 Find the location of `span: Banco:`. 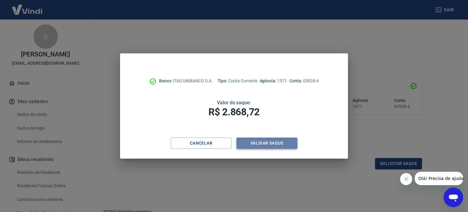

span: Banco: is located at coordinates (166, 81).